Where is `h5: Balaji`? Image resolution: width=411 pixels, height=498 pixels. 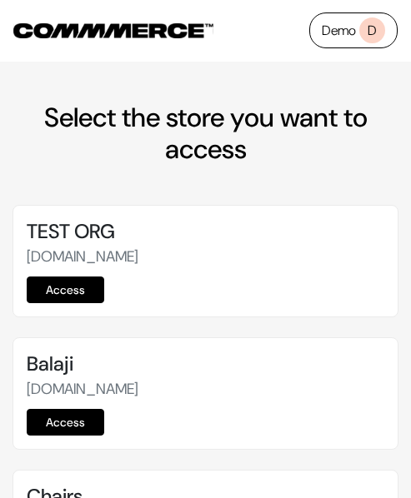
h5: Balaji is located at coordinates (205, 364).